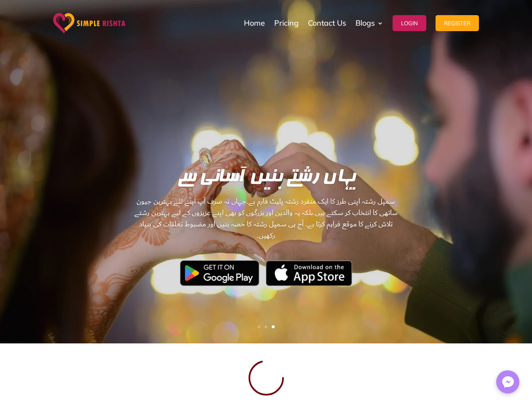 The image size is (532, 404). Describe the element at coordinates (327, 23) in the screenshot. I see `a: Contact Us` at that location.